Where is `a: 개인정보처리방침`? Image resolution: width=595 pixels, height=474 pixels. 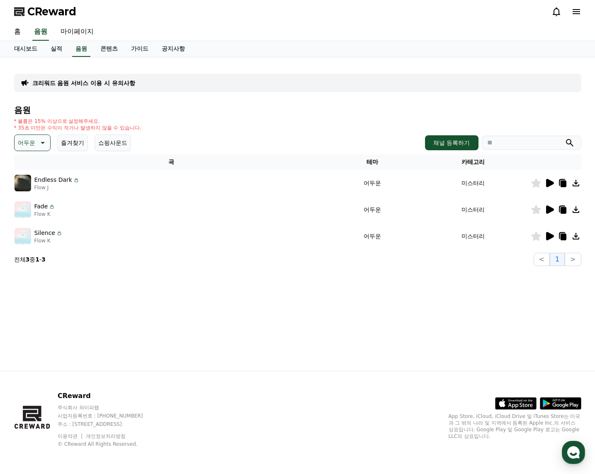
a: 개인정보처리방침 is located at coordinates (106, 436).